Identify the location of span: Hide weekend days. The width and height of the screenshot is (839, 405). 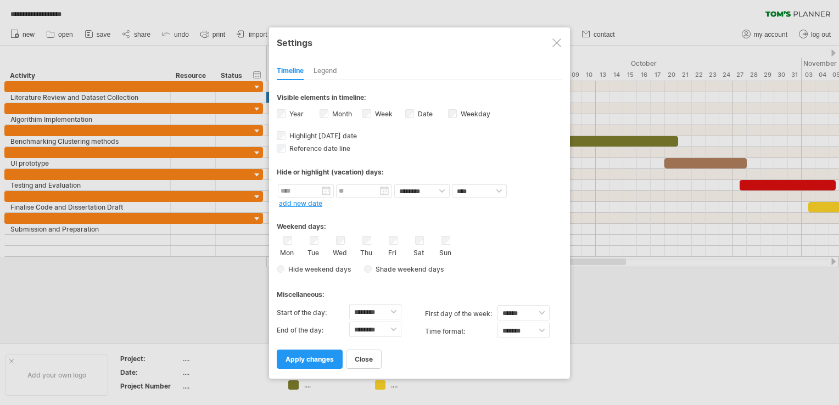
(317, 269).